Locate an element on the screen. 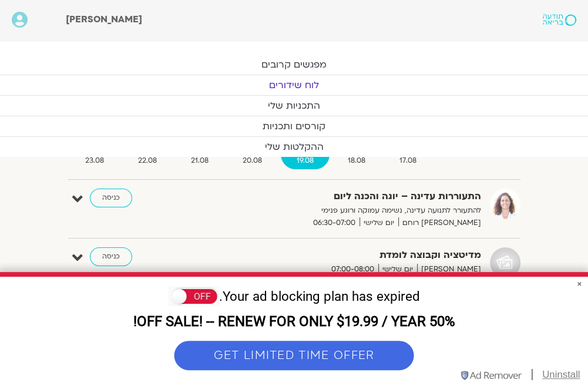  span: יום שלישי is located at coordinates (379, 223).